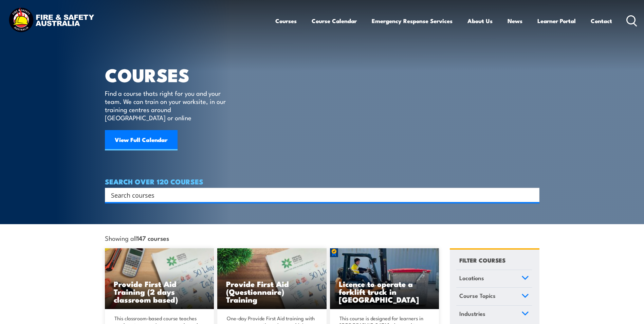  Describe the element at coordinates (385, 279) in the screenshot. I see `img: Licence to operate a forklift truck Training` at that location.